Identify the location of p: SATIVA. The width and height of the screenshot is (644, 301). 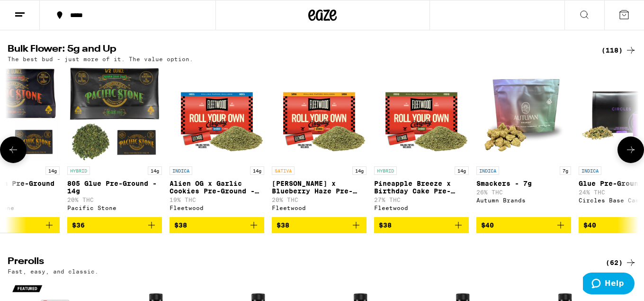
(284, 170).